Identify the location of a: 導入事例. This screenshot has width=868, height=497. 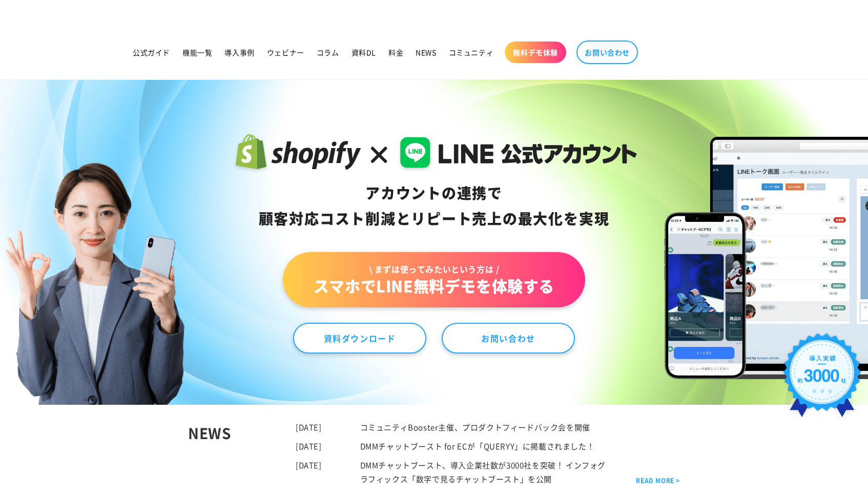
(240, 52).